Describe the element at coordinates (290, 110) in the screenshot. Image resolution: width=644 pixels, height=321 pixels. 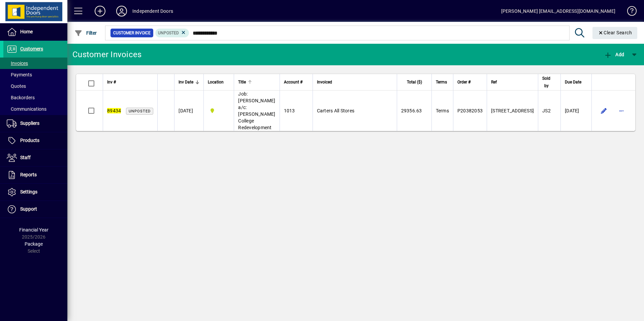
I see `span: 1013` at that location.